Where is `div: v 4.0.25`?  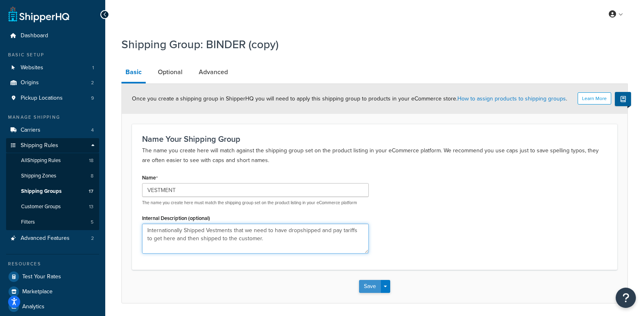
div: v 4.0.25 is located at coordinates (31, 16).